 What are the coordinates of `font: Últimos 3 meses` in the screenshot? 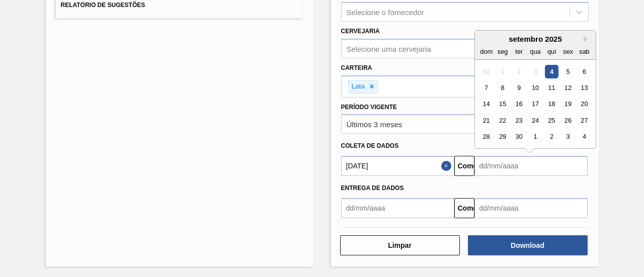 It's located at (374, 124).